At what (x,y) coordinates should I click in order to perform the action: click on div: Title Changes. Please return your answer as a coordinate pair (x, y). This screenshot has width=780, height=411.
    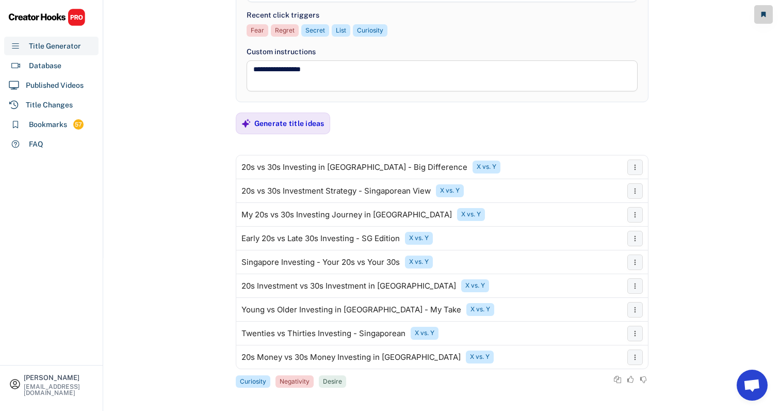
    Looking at the image, I should click on (49, 105).